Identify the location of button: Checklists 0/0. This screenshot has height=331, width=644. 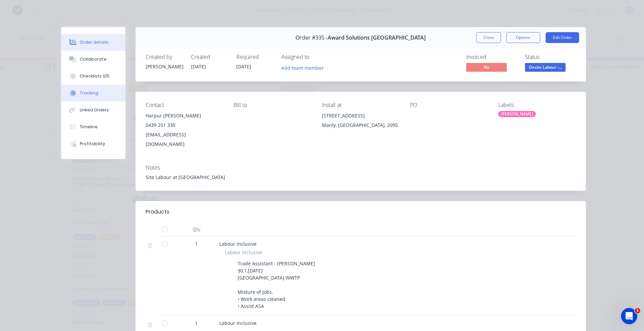
(93, 76).